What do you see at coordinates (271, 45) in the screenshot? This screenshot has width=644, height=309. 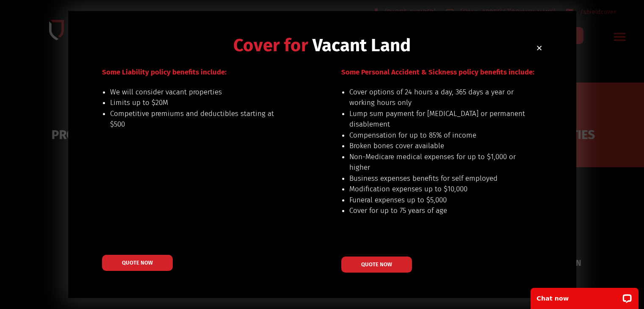 I see `span: Cover for` at bounding box center [271, 45].